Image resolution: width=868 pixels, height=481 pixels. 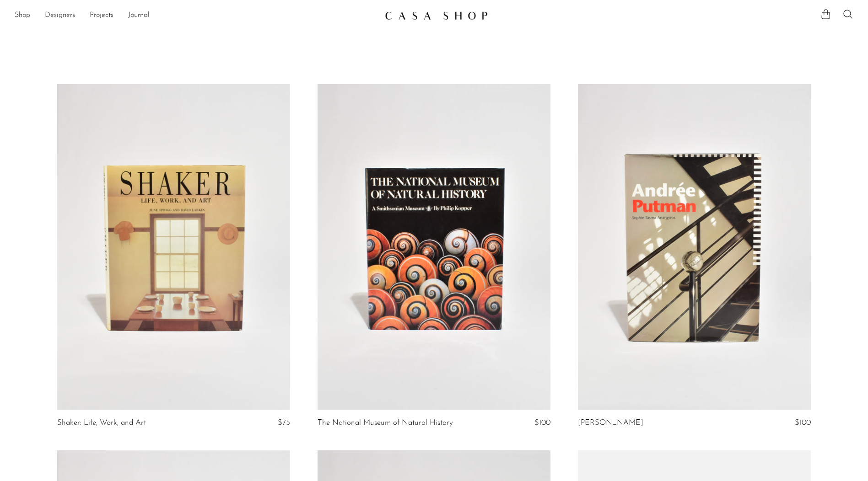 What do you see at coordinates (284, 422) in the screenshot?
I see `span: $75` at bounding box center [284, 422].